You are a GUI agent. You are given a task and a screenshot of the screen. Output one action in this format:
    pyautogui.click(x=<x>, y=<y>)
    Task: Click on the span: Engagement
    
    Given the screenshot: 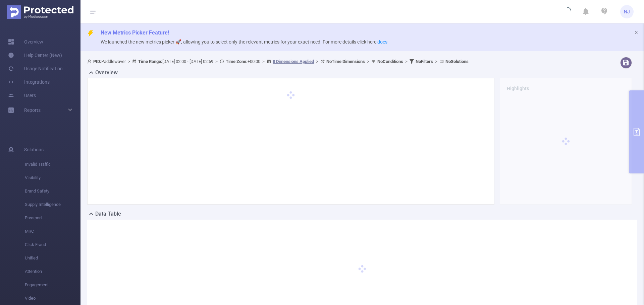 What is the action you would take?
    pyautogui.click(x=52, y=285)
    